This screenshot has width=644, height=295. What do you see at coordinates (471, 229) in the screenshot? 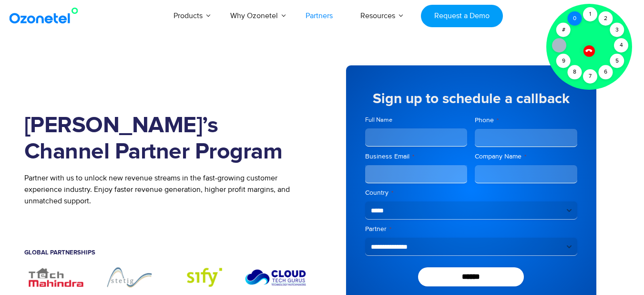
I see `label: Partner` at bounding box center [471, 229].